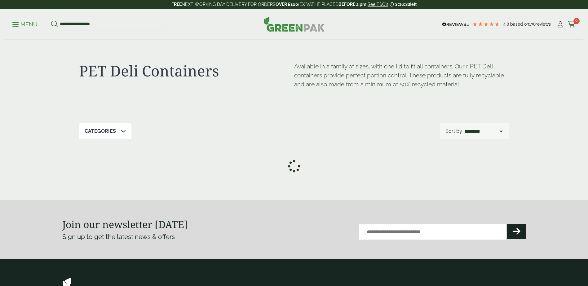 The height and width of the screenshot is (286, 588). What do you see at coordinates (352, 4) in the screenshot?
I see `strong: BEFORE 2 pm` at bounding box center [352, 4].